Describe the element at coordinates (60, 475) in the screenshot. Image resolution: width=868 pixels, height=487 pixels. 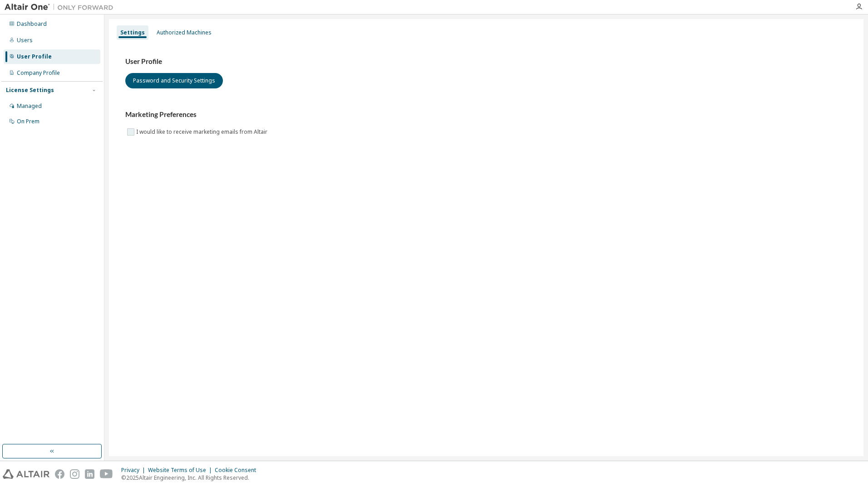
I see `img: facebook.svg` at that location.